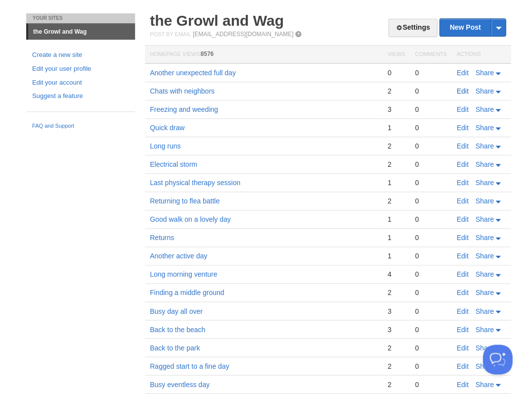 The height and width of the screenshot is (394, 532). Describe the element at coordinates (81, 96) in the screenshot. I see `a: Suggest a feature` at that location.